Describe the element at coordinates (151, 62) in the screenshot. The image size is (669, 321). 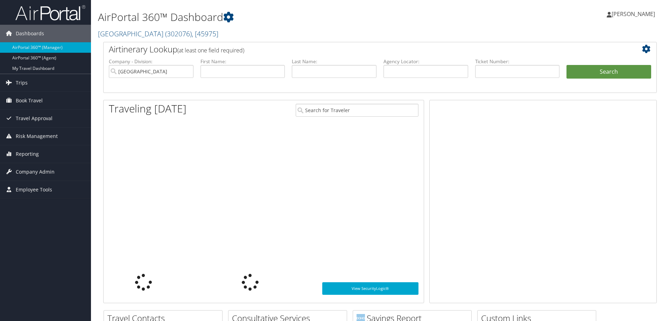
I see `label: Company - Division:` at that location.